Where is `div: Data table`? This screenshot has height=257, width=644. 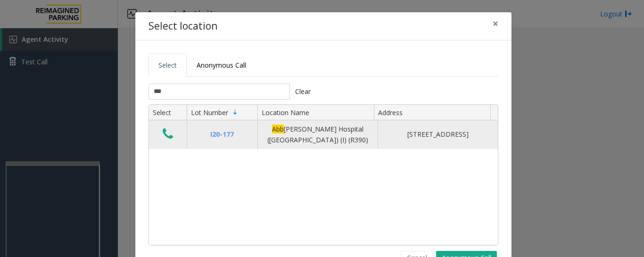
div: Data table is located at coordinates (323, 175).